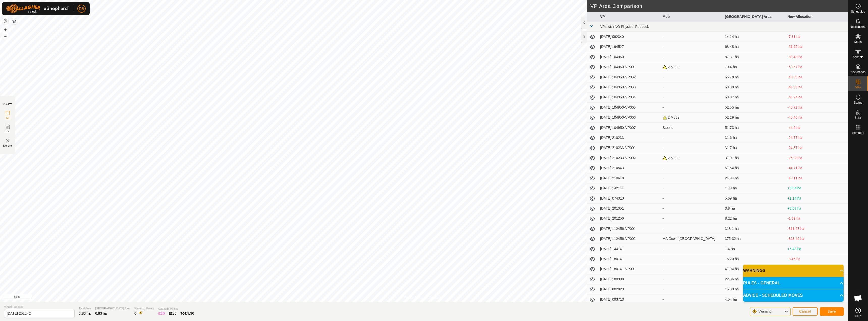  Describe the element at coordinates (754, 280) in the screenshot. I see `td: 22.86 ha` at that location.